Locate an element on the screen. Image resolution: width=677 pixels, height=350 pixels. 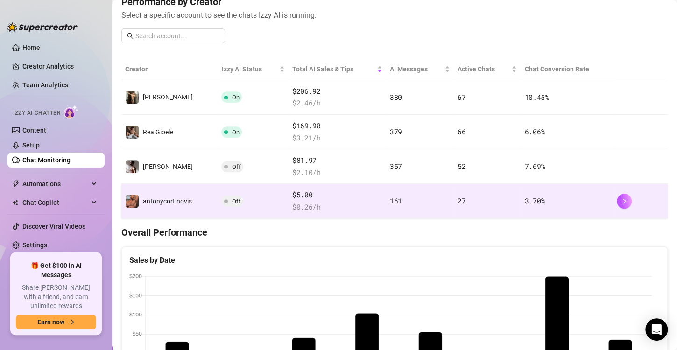
span: AI Messages is located at coordinates (416, 69).